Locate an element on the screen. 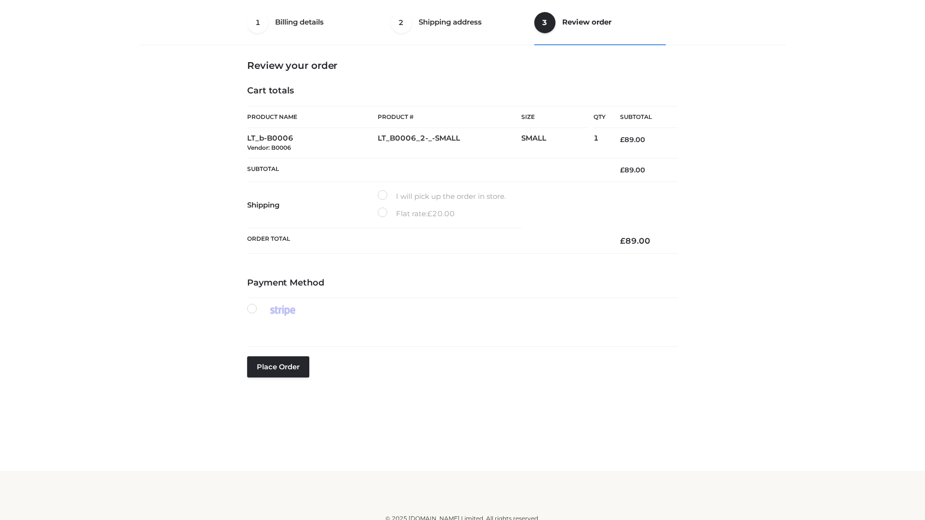  td: LT_B0006_2-_-SMALL is located at coordinates (449, 143).